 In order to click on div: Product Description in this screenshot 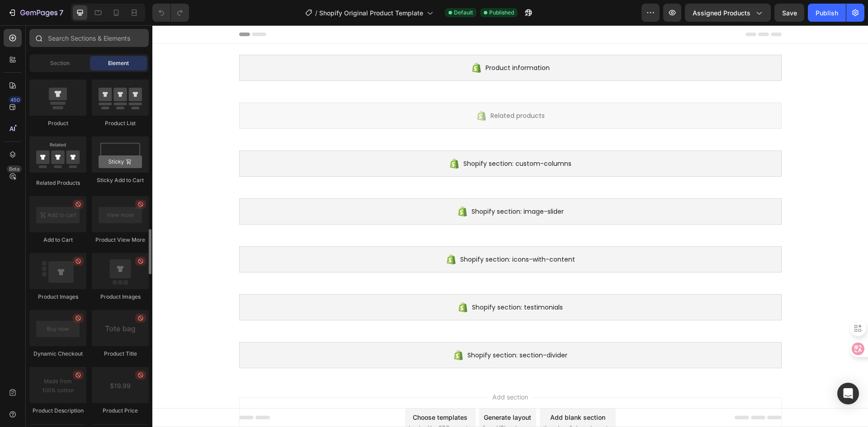, I will do `click(58, 411)`.